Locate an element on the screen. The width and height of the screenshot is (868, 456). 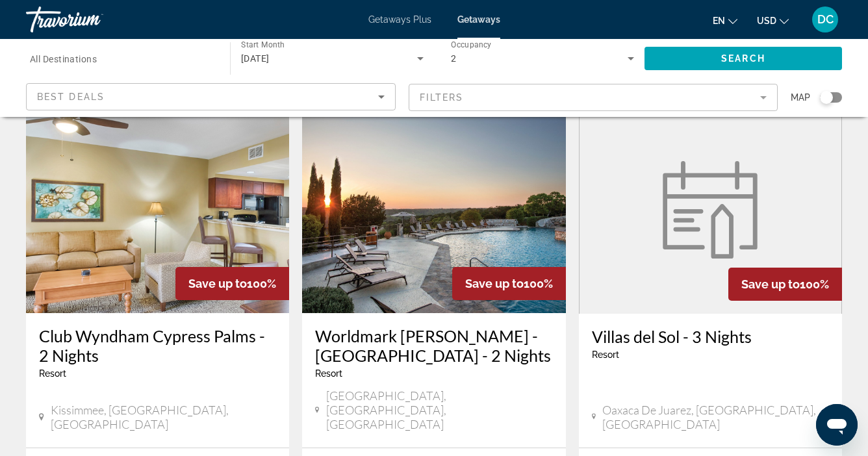
span: 2 is located at coordinates (453, 58).